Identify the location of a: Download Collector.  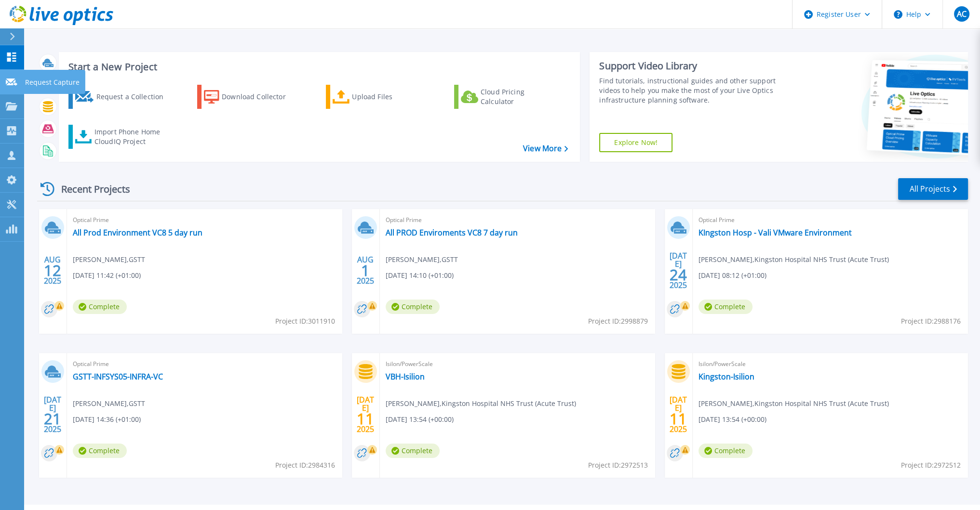
(251, 97).